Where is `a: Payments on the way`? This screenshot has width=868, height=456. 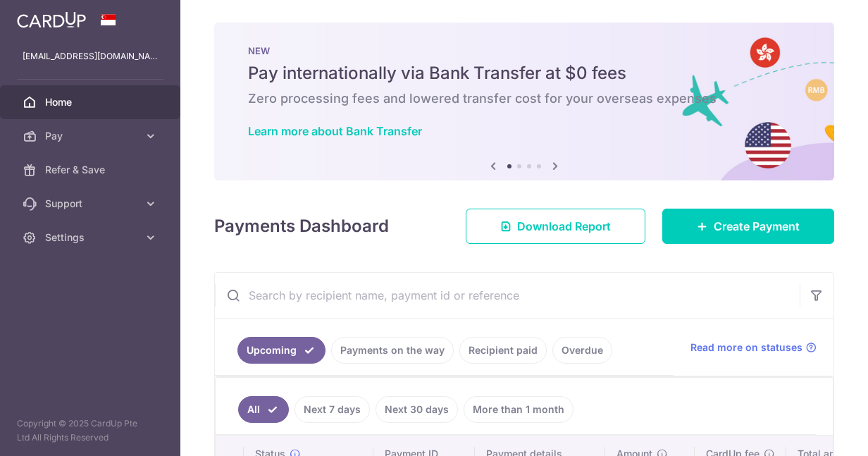
a: Payments on the way is located at coordinates (392, 350).